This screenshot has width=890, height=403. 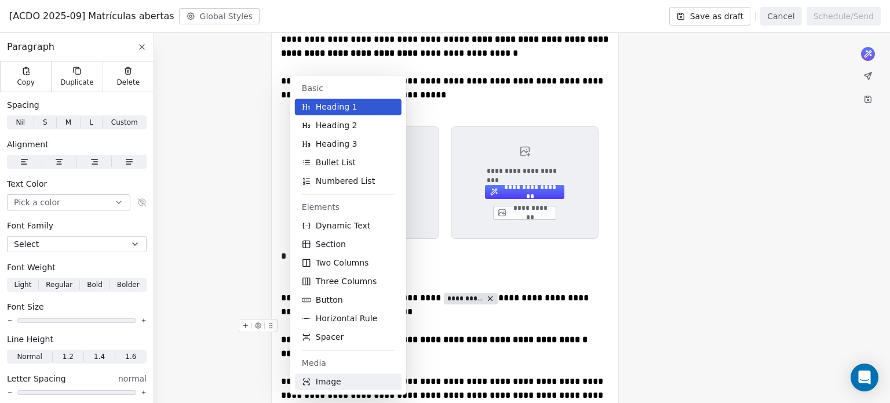 What do you see at coordinates (45, 122) in the screenshot?
I see `span: S` at bounding box center [45, 122].